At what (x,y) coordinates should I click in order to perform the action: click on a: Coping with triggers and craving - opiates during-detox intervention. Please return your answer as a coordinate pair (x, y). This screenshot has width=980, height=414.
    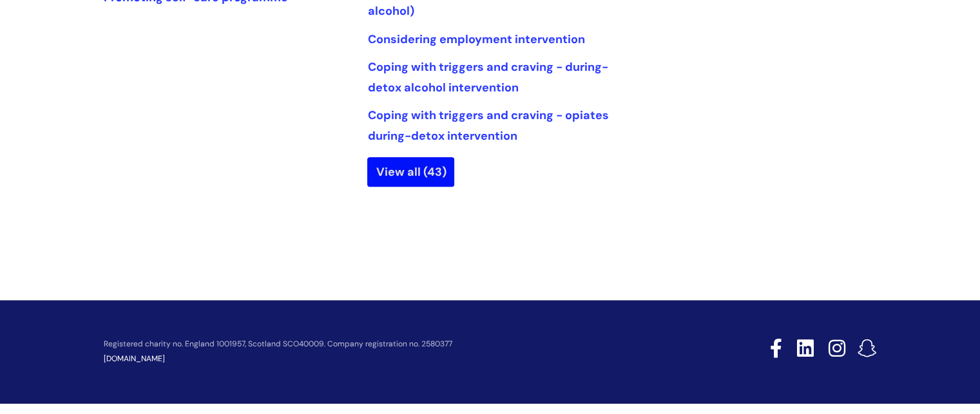
    Looking at the image, I should click on (488, 126).